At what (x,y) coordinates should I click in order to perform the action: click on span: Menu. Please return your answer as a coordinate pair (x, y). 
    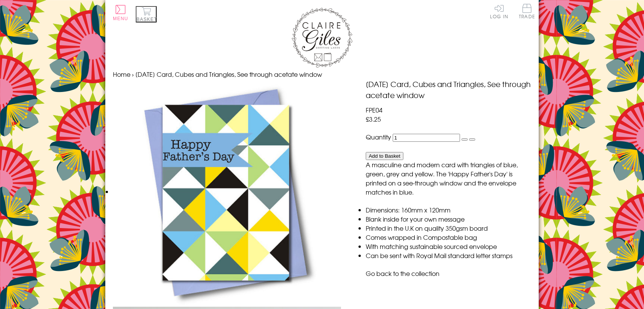
    Looking at the image, I should click on (121, 18).